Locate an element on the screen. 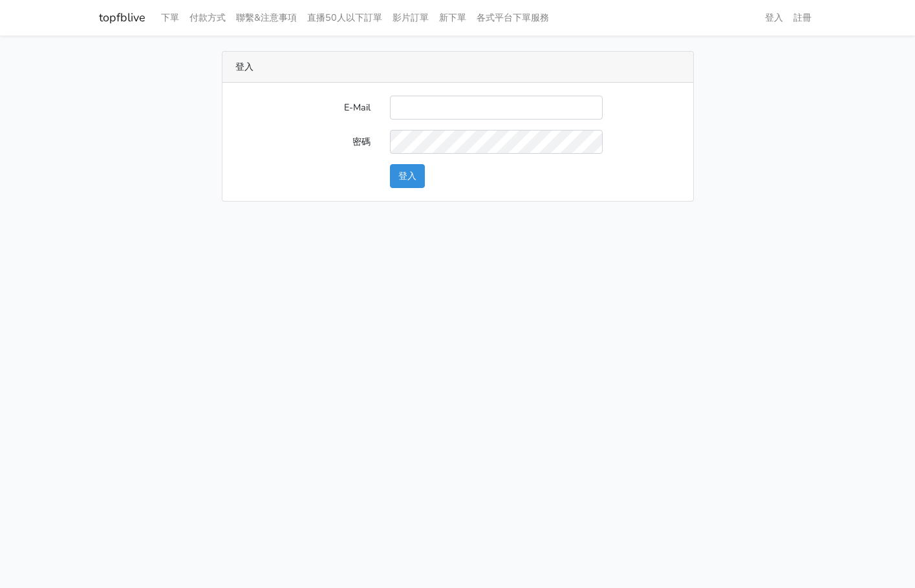 The image size is (915, 588). a: 聯繫&注意事項 is located at coordinates (266, 18).